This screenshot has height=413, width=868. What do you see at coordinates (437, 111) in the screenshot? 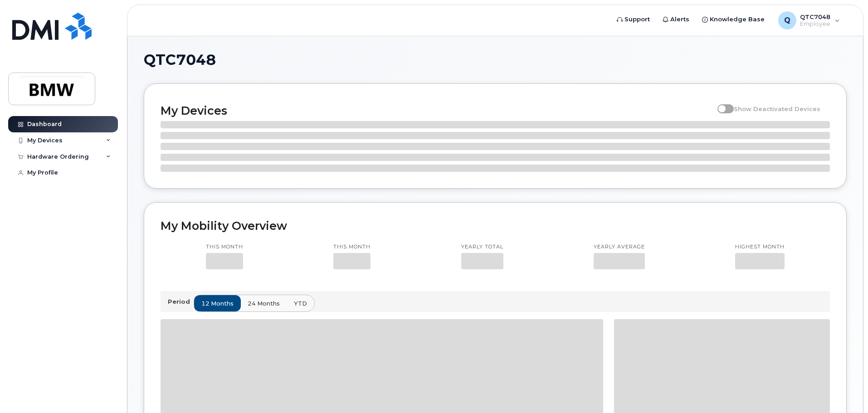
I see `h2: My Devices` at bounding box center [437, 111].